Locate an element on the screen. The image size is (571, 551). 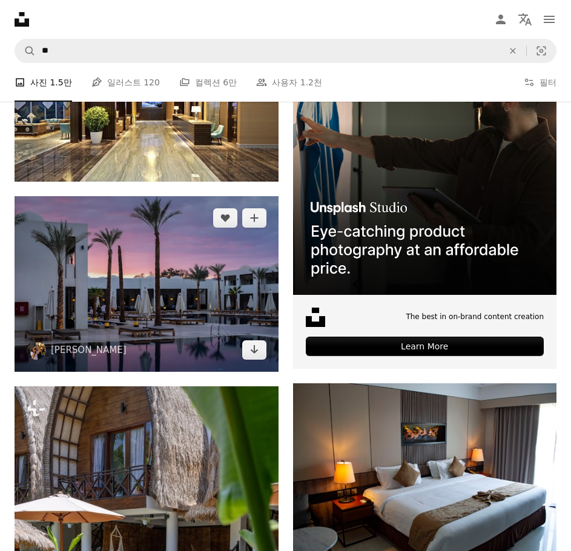
a: 홈 — Unsplash is located at coordinates (22, 19).